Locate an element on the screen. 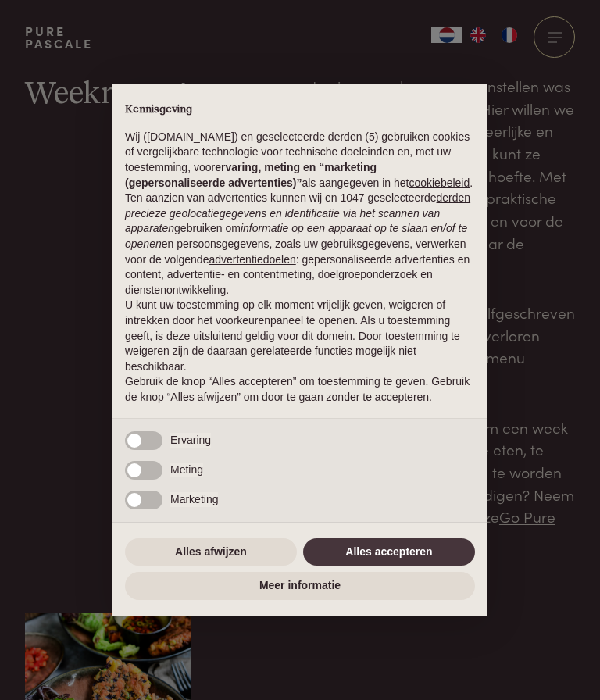  button: Alles accepteren is located at coordinates (388, 552).